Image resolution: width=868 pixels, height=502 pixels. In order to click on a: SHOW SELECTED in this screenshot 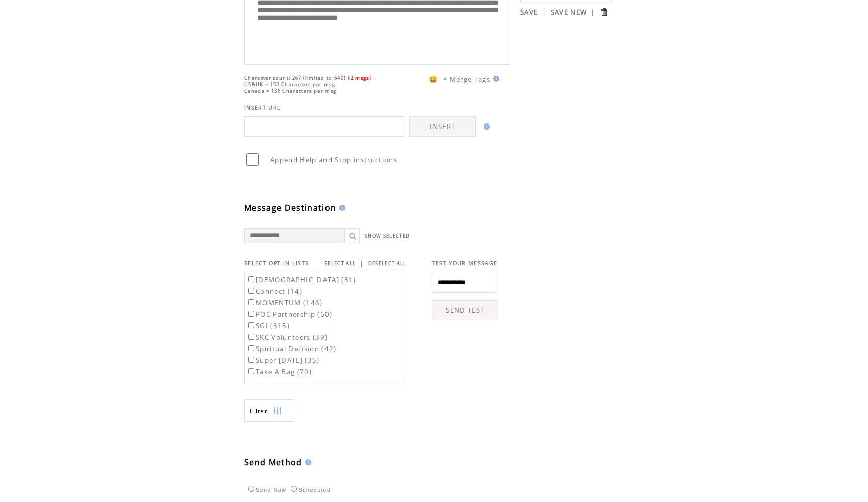, I will do `click(387, 236)`.